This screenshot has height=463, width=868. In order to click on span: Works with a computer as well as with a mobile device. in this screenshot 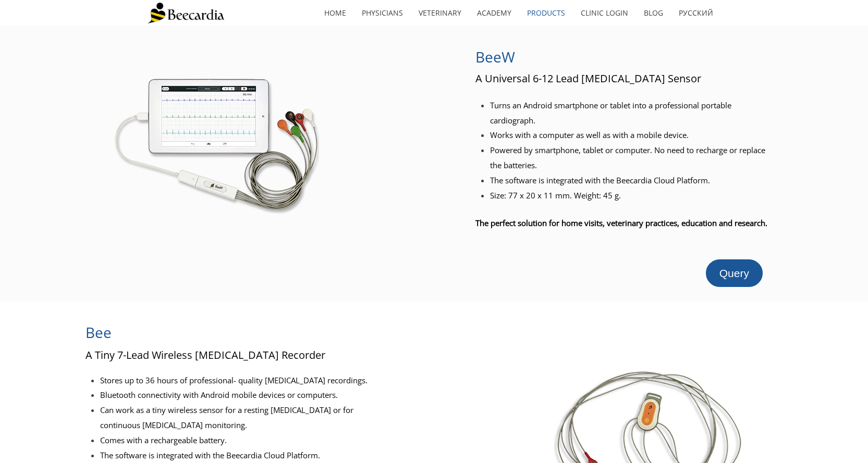, I will do `click(590, 135)`.